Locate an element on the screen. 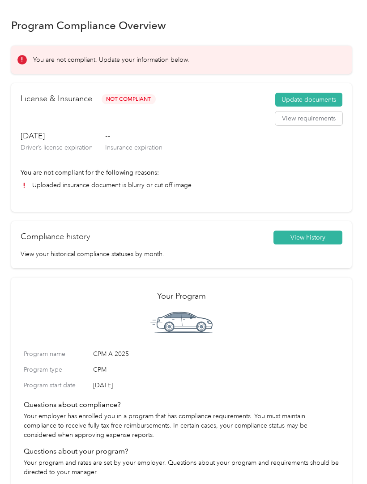 The height and width of the screenshot is (484, 367). h2: Compliance history is located at coordinates (55, 236).